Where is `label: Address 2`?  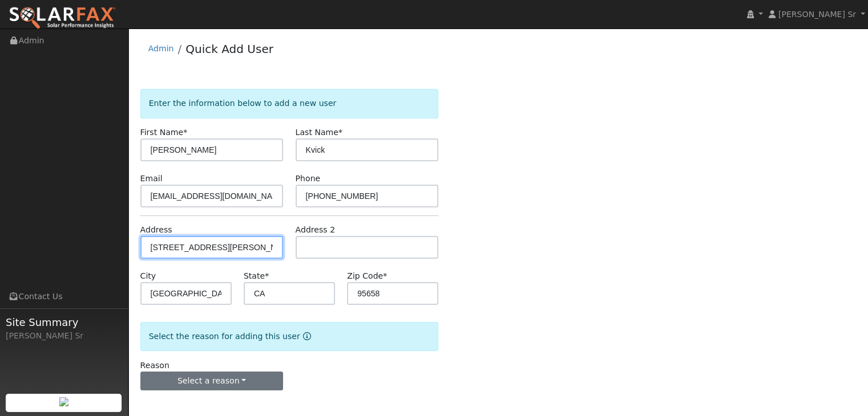
label: Address 2 is located at coordinates (316, 230).